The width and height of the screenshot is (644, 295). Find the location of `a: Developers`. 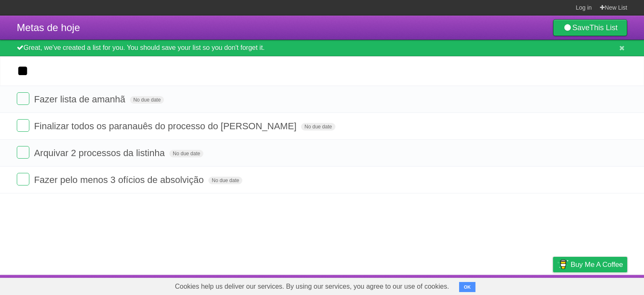

a: Developers is located at coordinates (486, 285).